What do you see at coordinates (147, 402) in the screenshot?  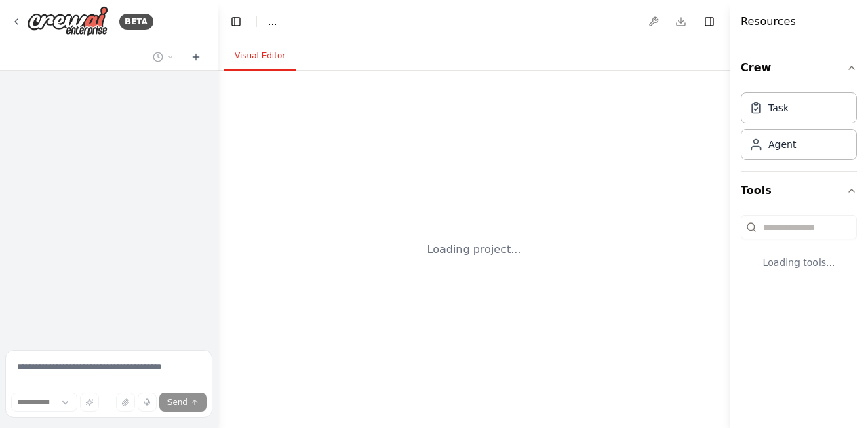 I see `button: Click to speak your automation idea` at bounding box center [147, 402].